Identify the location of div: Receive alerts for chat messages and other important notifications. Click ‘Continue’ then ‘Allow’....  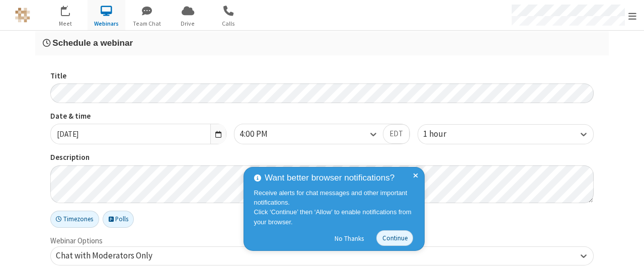
(336, 207).